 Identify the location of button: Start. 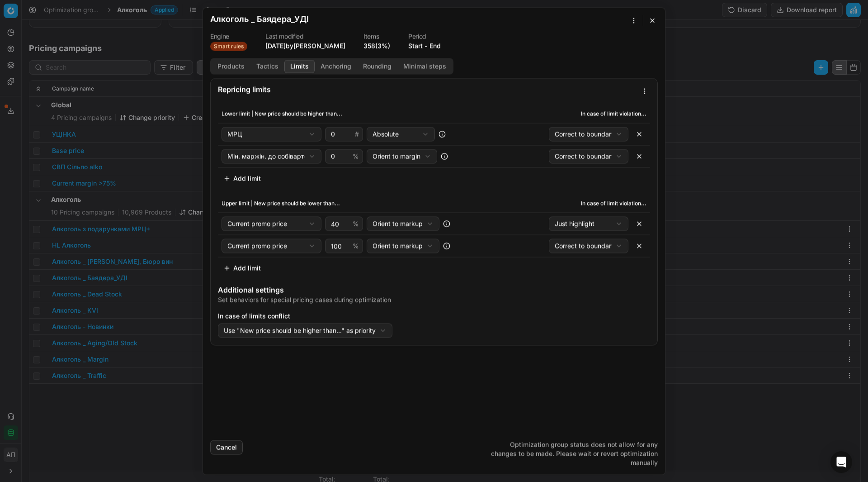
(415, 46).